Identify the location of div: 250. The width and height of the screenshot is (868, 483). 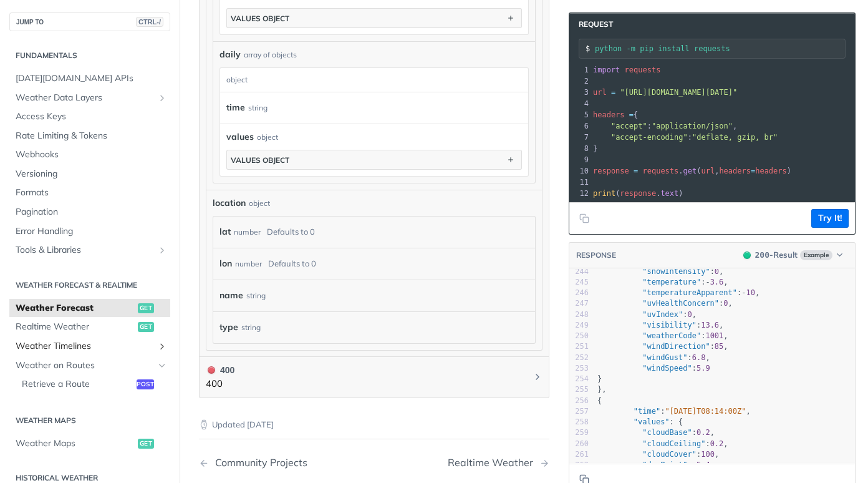
(579, 336).